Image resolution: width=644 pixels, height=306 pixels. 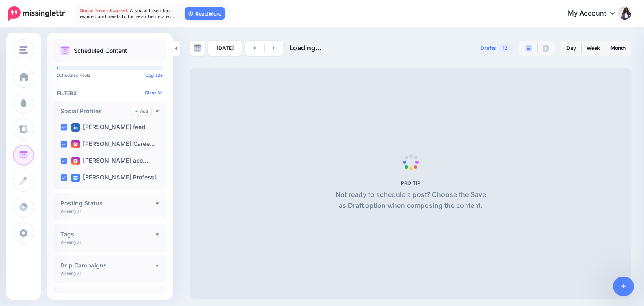 I want to click on span: Drafts, so click(x=488, y=48).